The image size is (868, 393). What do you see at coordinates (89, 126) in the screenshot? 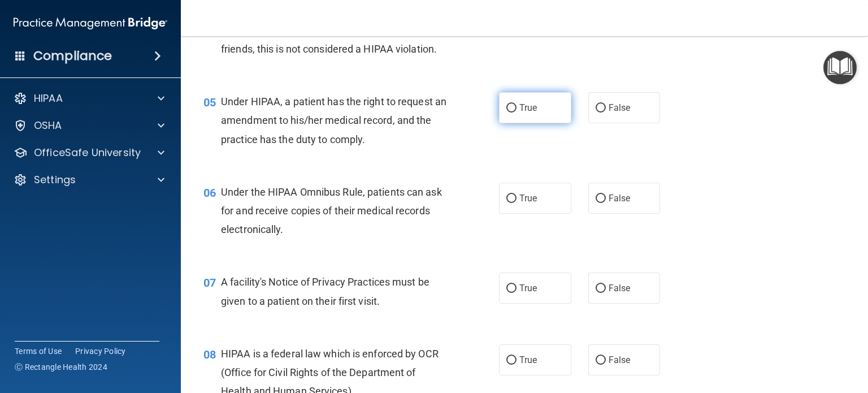
I see `a: OSHA` at bounding box center [89, 126].